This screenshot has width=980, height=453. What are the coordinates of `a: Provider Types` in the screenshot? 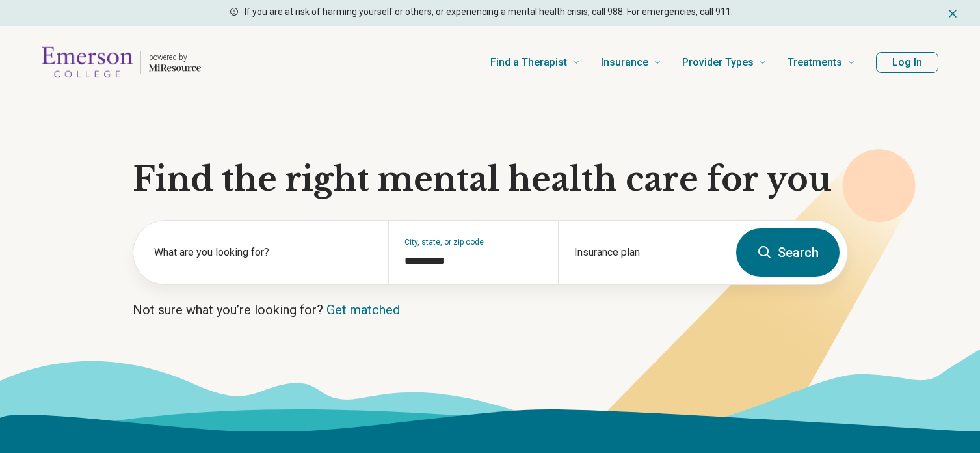 It's located at (725, 63).